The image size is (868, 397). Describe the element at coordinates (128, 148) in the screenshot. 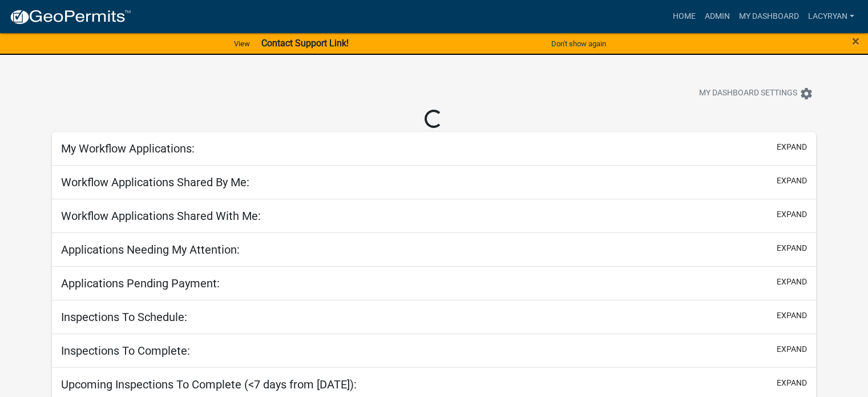

I see `h5: My Workflow Applications:` at that location.